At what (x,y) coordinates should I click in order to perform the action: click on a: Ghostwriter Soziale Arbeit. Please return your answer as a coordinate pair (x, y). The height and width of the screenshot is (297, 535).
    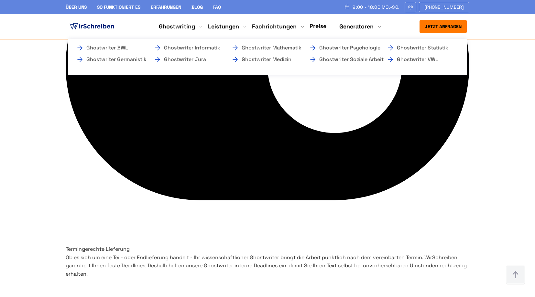
    Looking at the image, I should click on (341, 59).